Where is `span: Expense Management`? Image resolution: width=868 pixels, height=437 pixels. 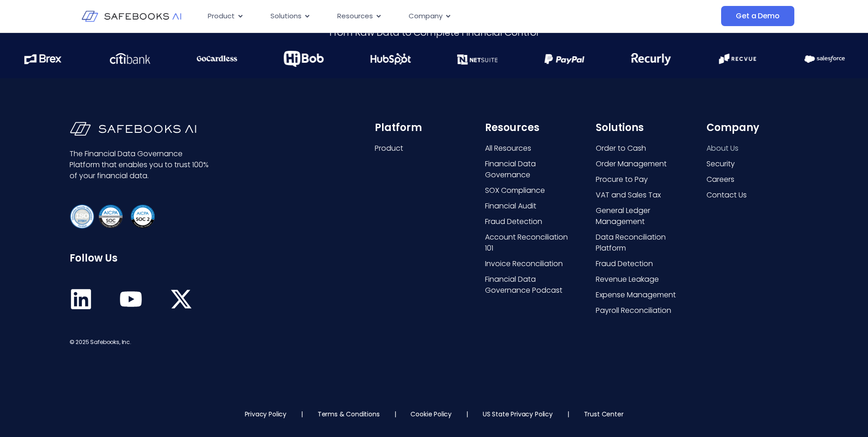 span: Expense Management is located at coordinates (635, 295).